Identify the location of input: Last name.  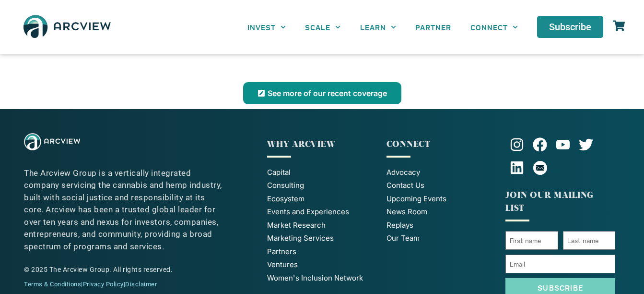
(589, 240).